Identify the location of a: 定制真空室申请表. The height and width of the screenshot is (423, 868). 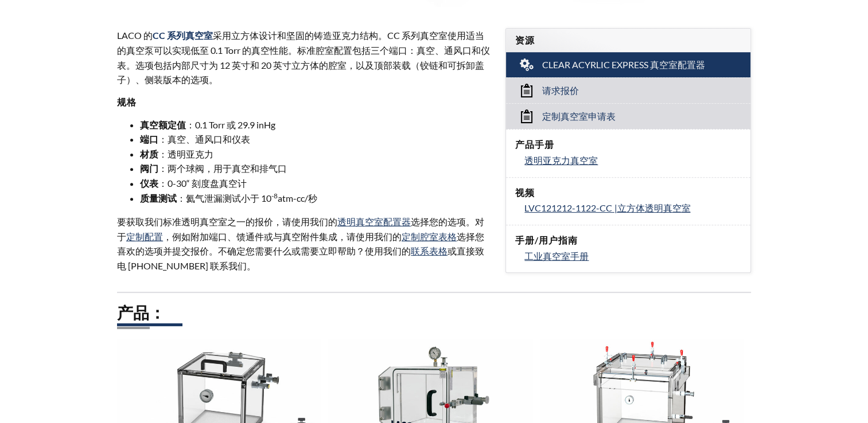
(627, 116).